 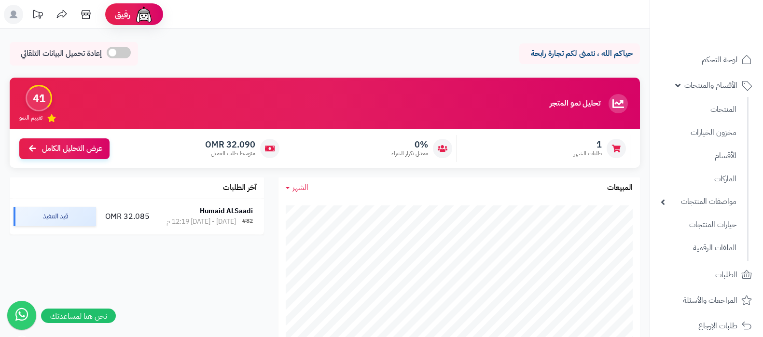 I want to click on a: الماركات, so click(x=698, y=179).